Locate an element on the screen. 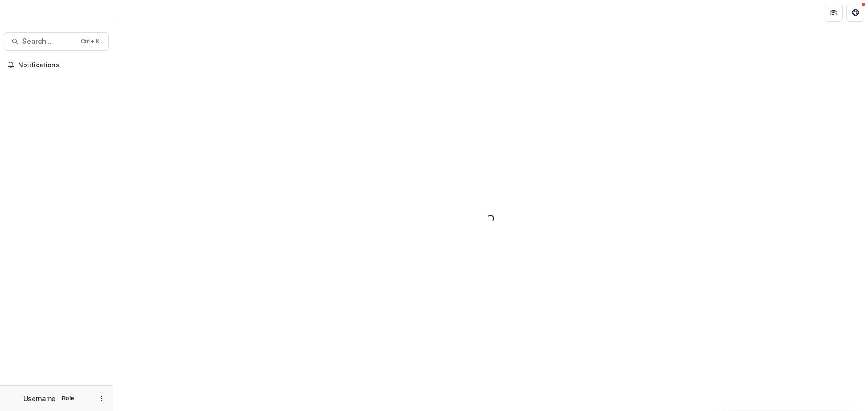 This screenshot has width=868, height=411. button: Partners is located at coordinates (833, 13).